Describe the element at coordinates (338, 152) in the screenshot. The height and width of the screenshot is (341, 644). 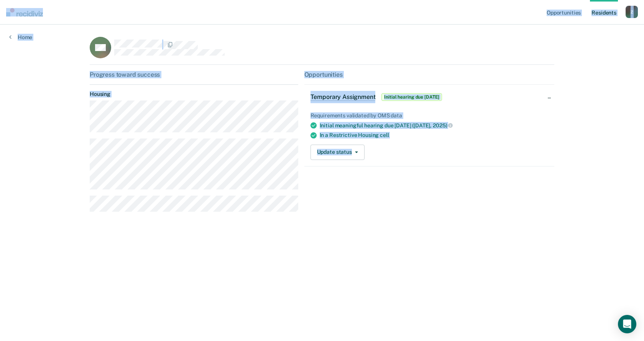
I see `button: Update status` at that location.